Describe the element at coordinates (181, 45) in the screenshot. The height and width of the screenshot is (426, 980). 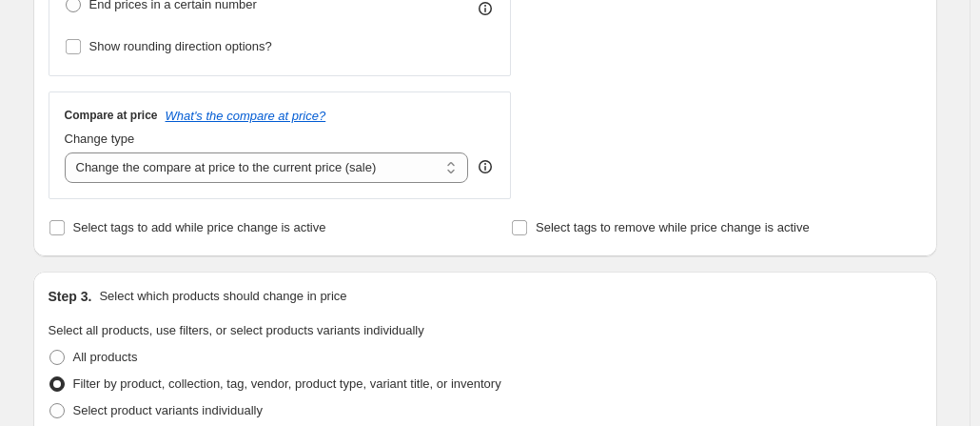
I see `span: Show rounding direction options?` at that location.